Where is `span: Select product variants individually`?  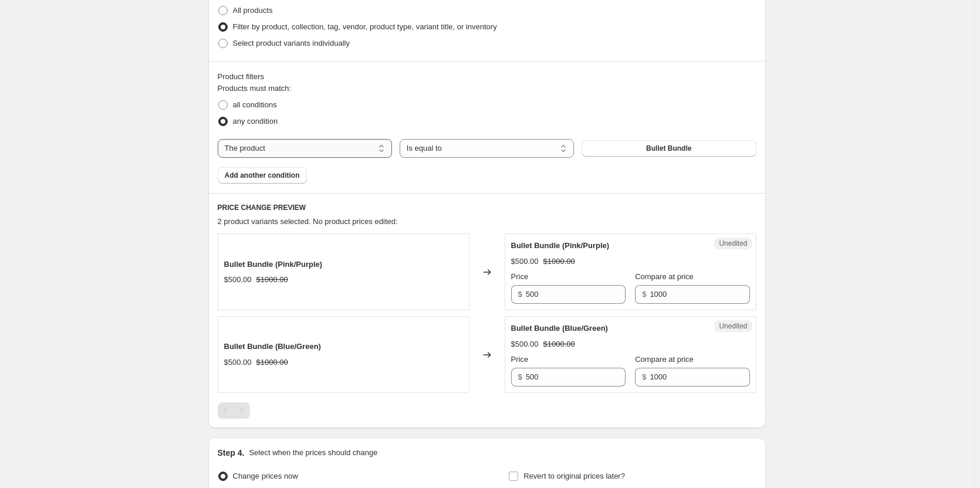 span: Select product variants individually is located at coordinates (291, 43).